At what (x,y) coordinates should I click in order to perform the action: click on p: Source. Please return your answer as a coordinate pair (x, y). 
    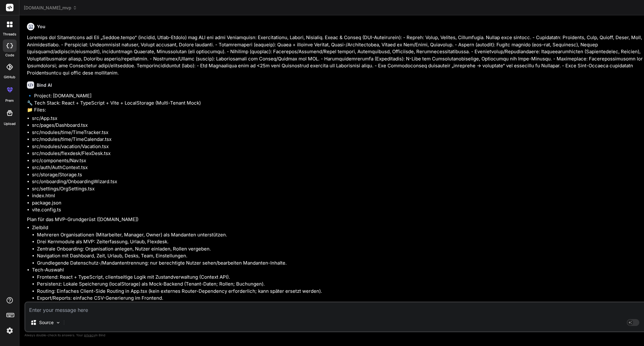
    Looking at the image, I should click on (46, 323).